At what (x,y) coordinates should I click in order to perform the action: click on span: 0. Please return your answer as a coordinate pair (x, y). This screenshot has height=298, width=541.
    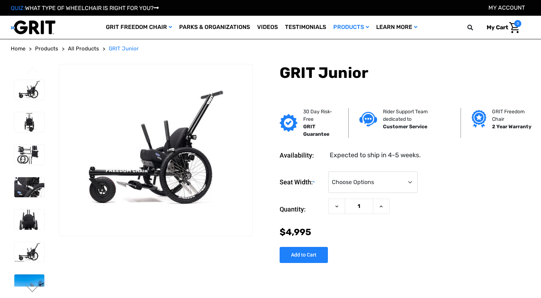
    Looking at the image, I should click on (518, 24).